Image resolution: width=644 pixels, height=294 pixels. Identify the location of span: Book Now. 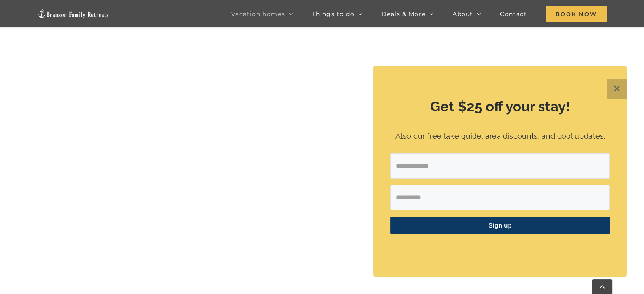
(576, 14).